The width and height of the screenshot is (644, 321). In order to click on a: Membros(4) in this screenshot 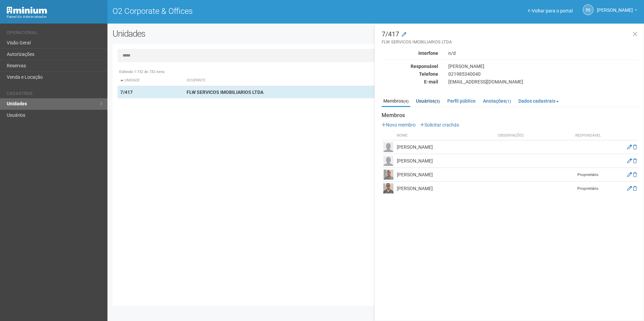, I will do `click(396, 101)`.